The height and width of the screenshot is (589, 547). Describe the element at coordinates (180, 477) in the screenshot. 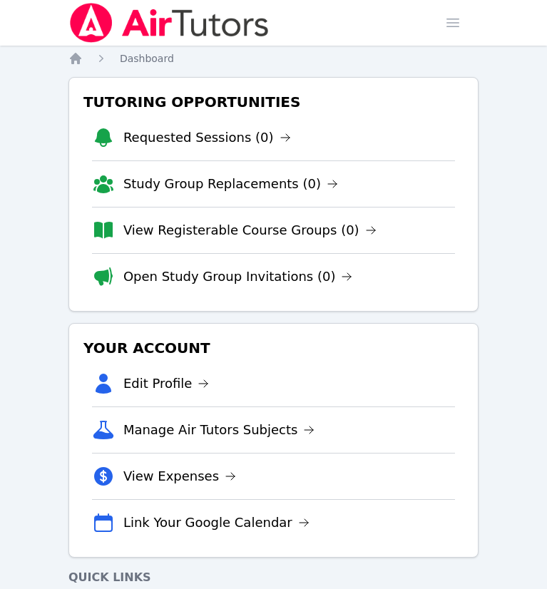

I see `a: View Expenses` at that location.